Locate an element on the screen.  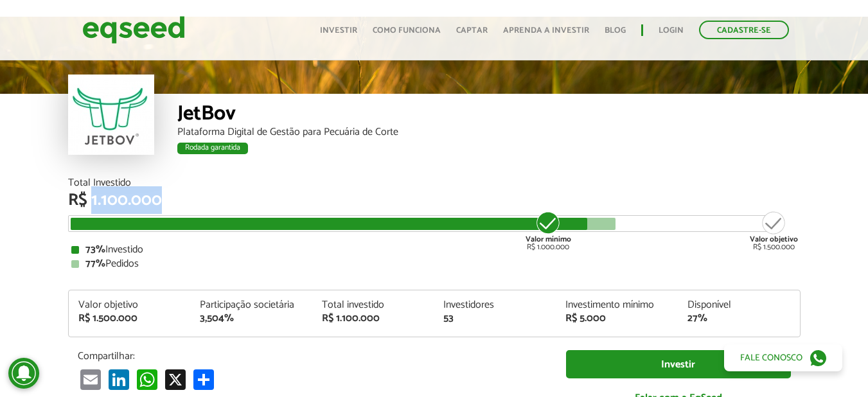
a: Aprenda a investir is located at coordinates (547, 30).